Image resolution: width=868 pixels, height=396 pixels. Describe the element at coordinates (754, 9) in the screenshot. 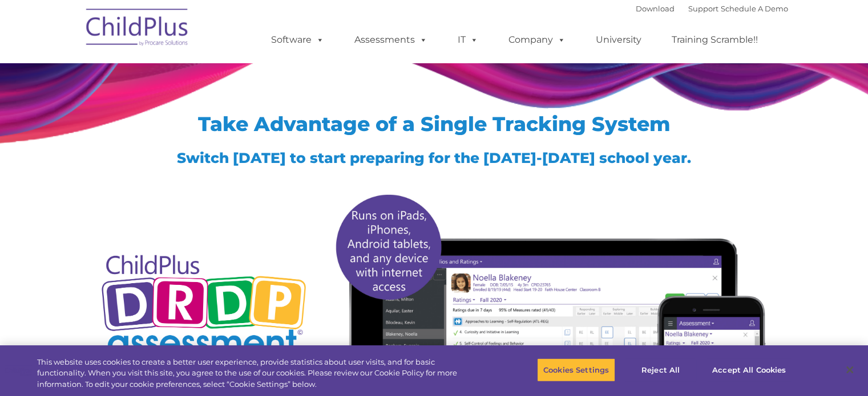

I see `a: Schedule A Demo` at that location.